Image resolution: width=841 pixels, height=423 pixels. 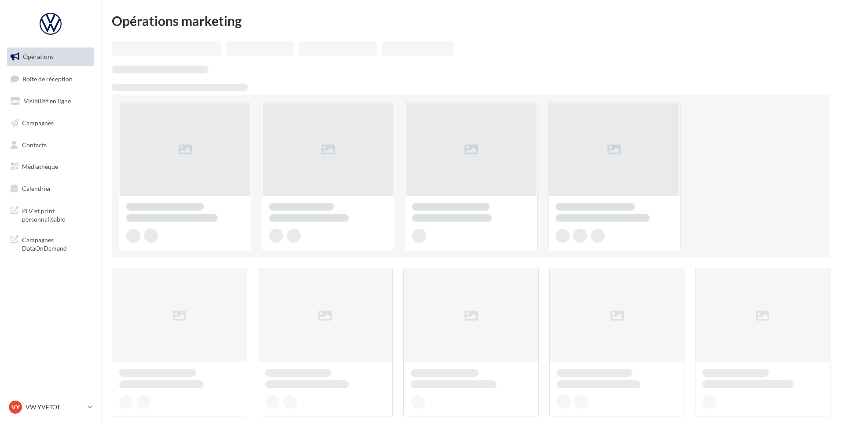 I want to click on a: Opérations, so click(x=51, y=57).